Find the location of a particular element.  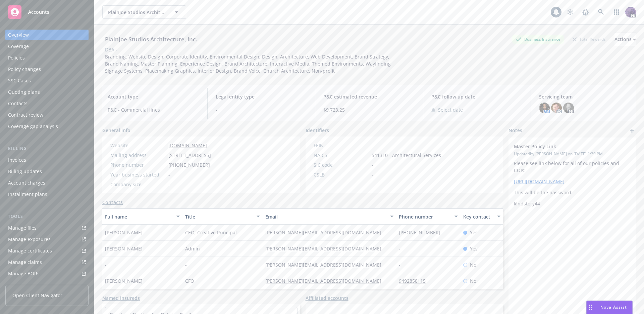

div: Key contact is located at coordinates (478, 217).